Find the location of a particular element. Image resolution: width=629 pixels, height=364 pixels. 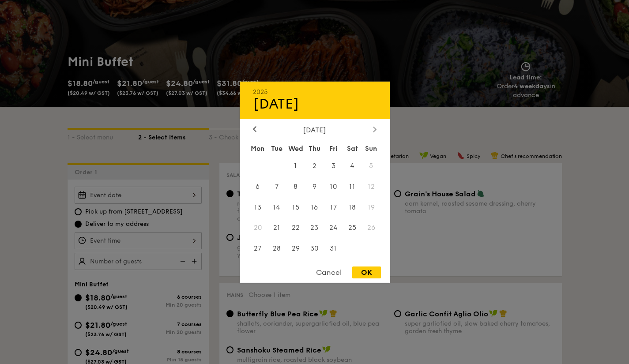

span: 4 is located at coordinates (352, 166).